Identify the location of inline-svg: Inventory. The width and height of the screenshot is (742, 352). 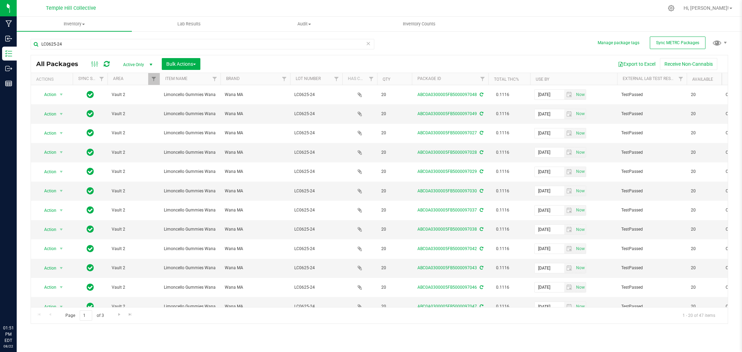
(9, 54).